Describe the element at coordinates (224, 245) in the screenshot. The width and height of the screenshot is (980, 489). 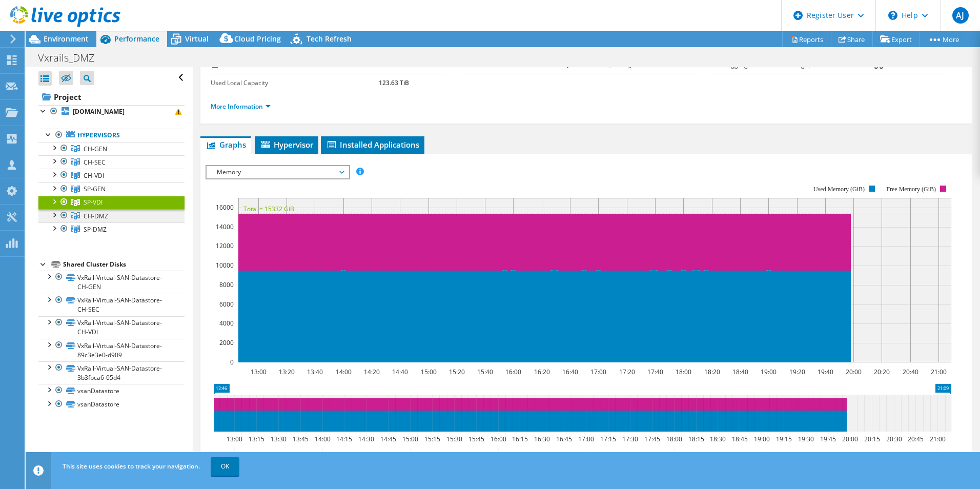
I see `text: 12000` at that location.